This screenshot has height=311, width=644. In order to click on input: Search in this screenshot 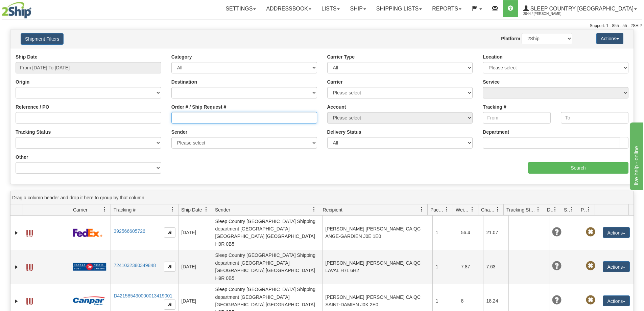, I will do `click(578, 168)`.